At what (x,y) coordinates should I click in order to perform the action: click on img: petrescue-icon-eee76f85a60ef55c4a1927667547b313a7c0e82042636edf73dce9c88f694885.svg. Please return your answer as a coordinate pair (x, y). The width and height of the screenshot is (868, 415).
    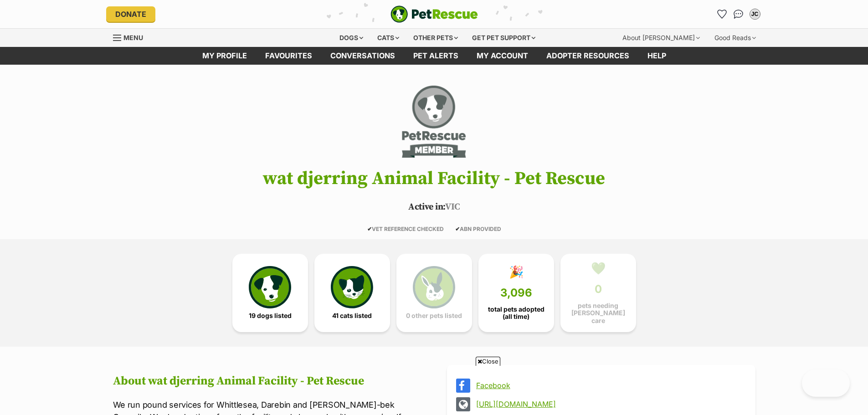
    Looking at the image, I should click on (270, 287).